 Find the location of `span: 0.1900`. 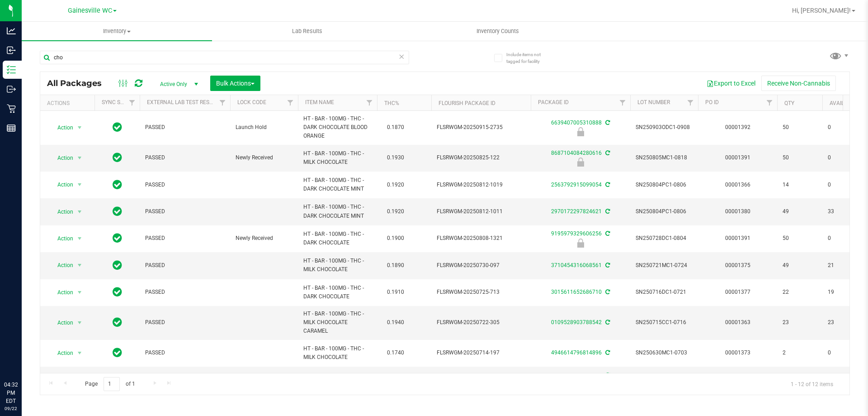

span: 0.1900 is located at coordinates (396, 238).